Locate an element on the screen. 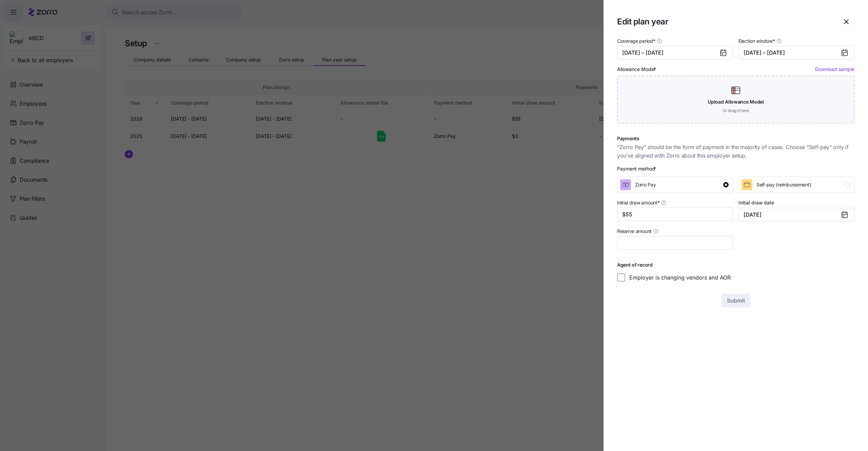  span: Coverage period * is located at coordinates (636, 41).